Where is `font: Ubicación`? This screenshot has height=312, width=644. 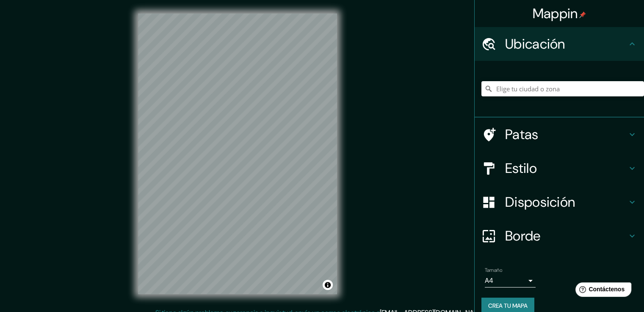 font: Ubicación is located at coordinates (535, 44).